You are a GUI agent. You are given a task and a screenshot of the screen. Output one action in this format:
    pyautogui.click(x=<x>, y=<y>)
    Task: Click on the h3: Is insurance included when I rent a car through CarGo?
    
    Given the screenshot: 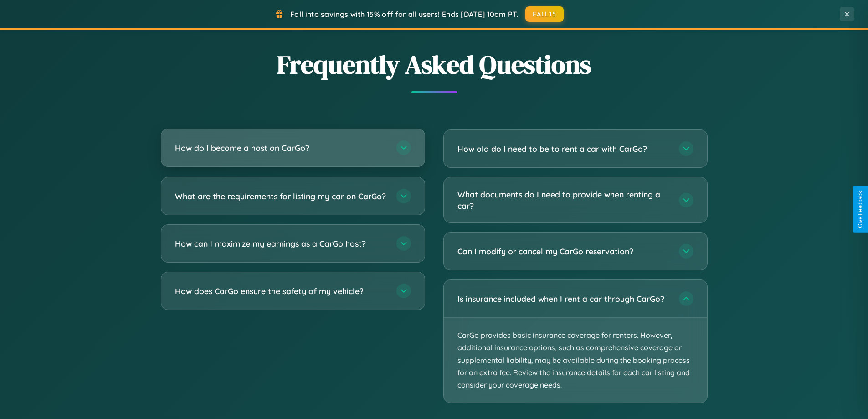 What is the action you would take?
    pyautogui.click(x=564, y=299)
    